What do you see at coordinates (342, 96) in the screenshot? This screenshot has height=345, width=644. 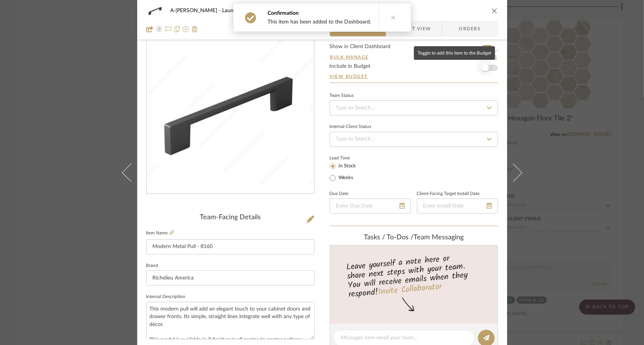 I see `div: Team Status` at bounding box center [342, 96].